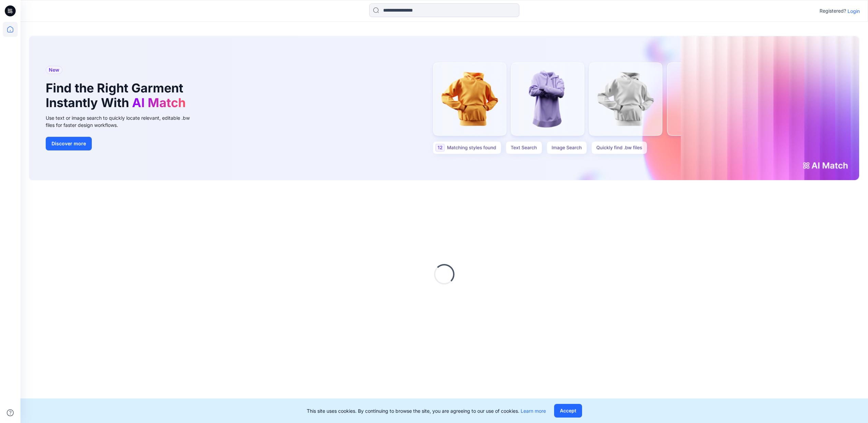 The image size is (868, 423). What do you see at coordinates (118, 96) in the screenshot?
I see `h1: Find the Right Garment Instantly With` at bounding box center [118, 96].